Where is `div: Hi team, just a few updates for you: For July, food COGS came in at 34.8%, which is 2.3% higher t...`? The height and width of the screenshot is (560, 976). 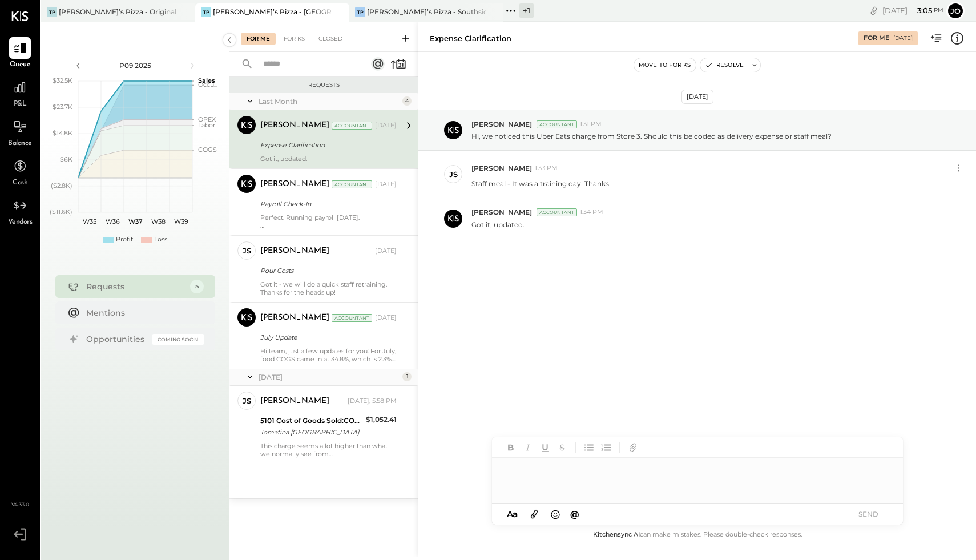 div: Hi team, just a few updates for you: For July, food COGS came in at 34.8%, which is 2.3% higher t... is located at coordinates (329, 355).